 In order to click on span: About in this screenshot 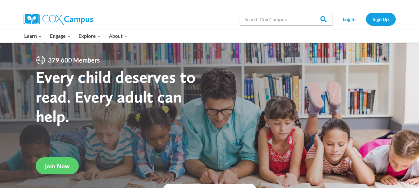, I will do `click(118, 36)`.